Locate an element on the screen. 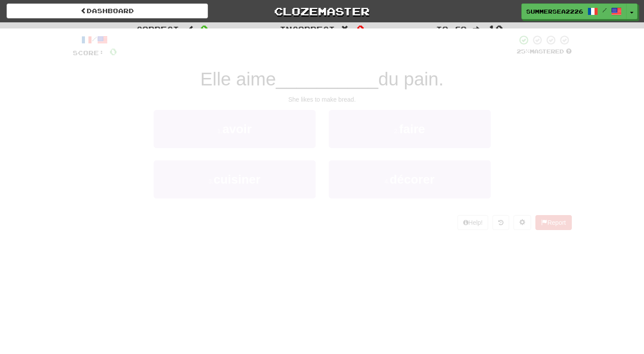  small: 4 . is located at coordinates (387, 182).